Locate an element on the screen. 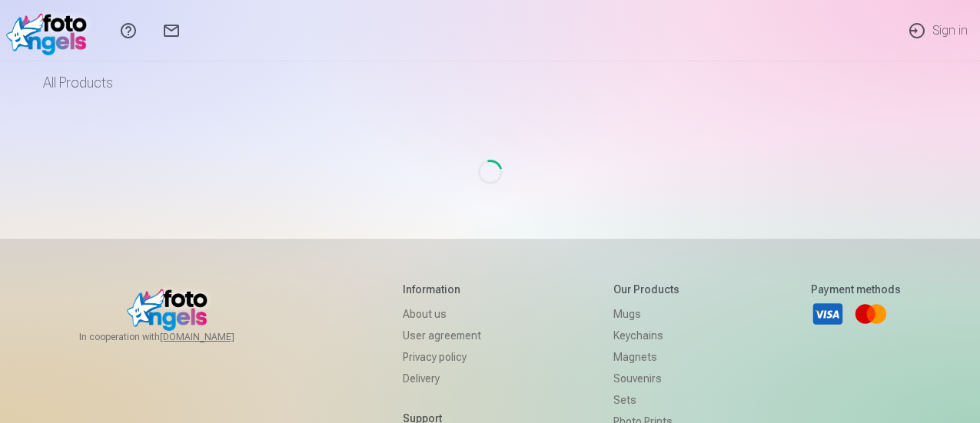  a: Visa is located at coordinates (828, 314).